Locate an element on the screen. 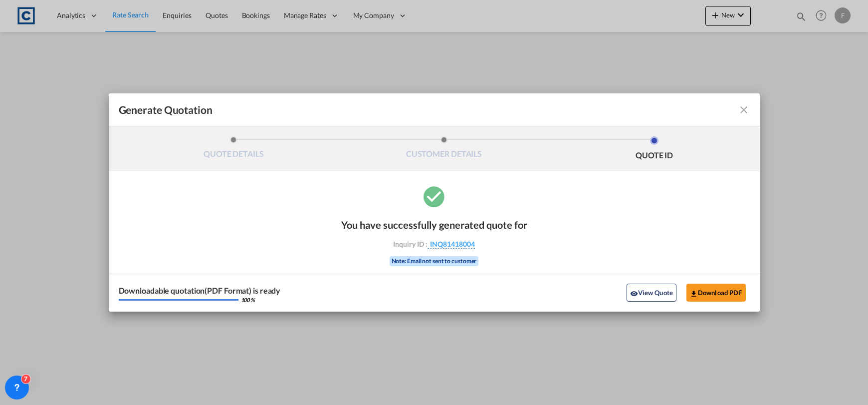 The width and height of the screenshot is (868, 405). li: QUOTE ID is located at coordinates (654, 150).